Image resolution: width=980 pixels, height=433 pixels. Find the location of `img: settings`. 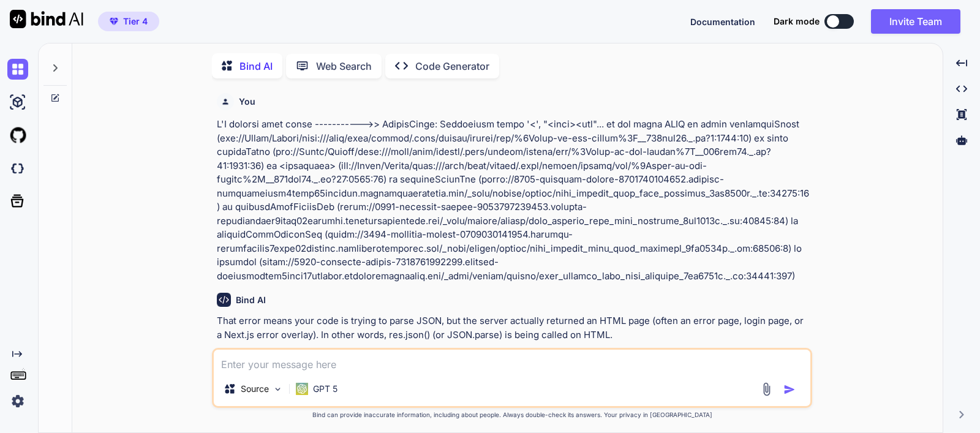

img: settings is located at coordinates (17, 401).